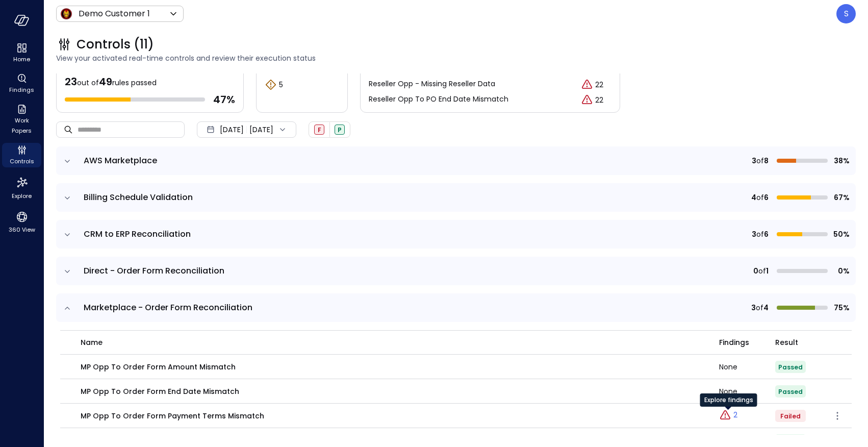  Describe the element at coordinates (116, 45) in the screenshot. I see `span: Controls (11)` at that location.